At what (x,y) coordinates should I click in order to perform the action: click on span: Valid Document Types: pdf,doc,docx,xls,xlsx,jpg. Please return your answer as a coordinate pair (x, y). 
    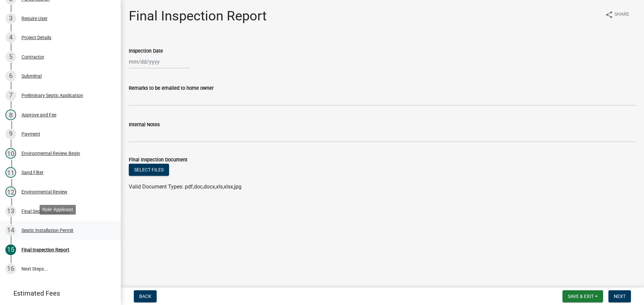
    Looking at the image, I should click on (185, 187).